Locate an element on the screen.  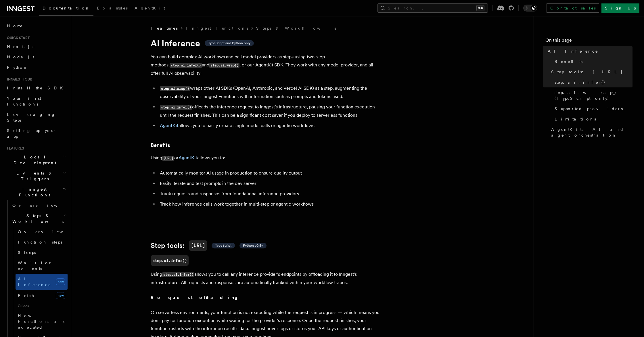
span: AgentKit: AI and agent orchestration is located at coordinates (592, 132).